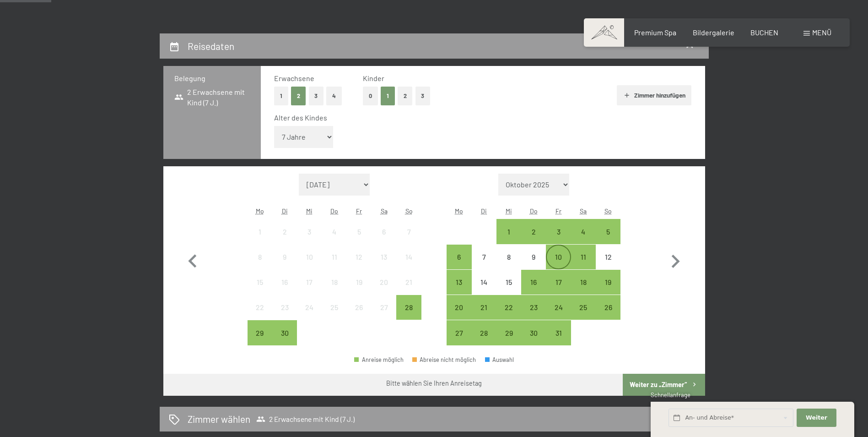  I want to click on div: Fri Oct 03 2025, so click(559, 231).